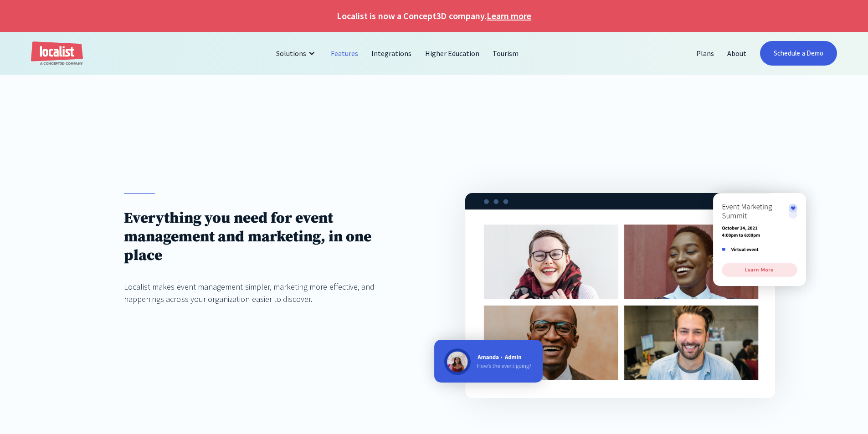 This screenshot has width=868, height=434. Describe the element at coordinates (705, 53) in the screenshot. I see `a: Plans` at that location.